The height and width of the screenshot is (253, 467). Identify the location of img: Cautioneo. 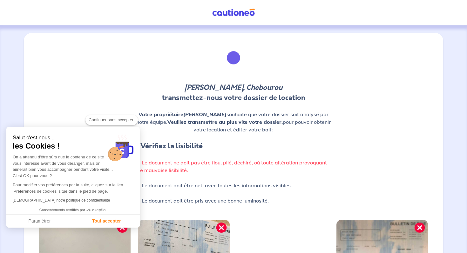
(234, 12).